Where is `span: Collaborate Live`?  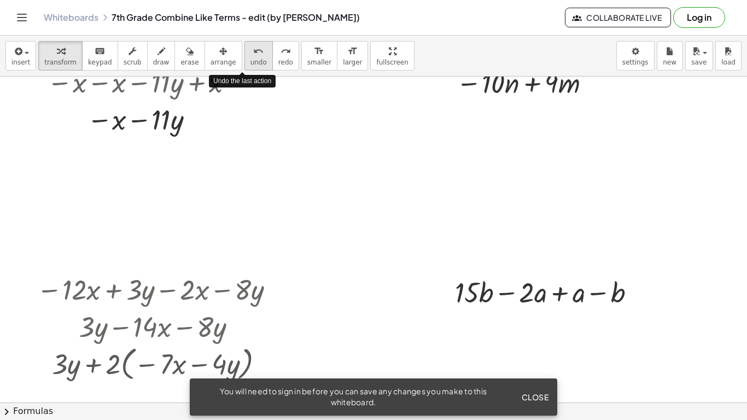 span: Collaborate Live is located at coordinates (618, 17).